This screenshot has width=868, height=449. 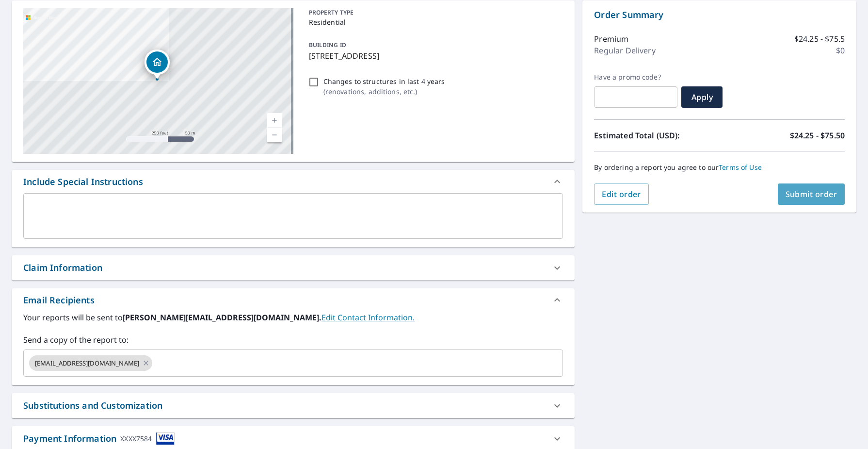 I want to click on div: Payment Information, so click(x=99, y=438).